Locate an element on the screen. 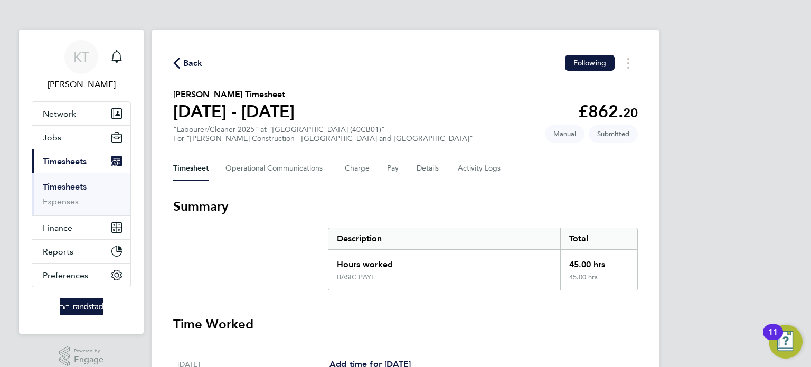 This screenshot has height=367, width=811. a: Powered byEngage is located at coordinates (81, 357).